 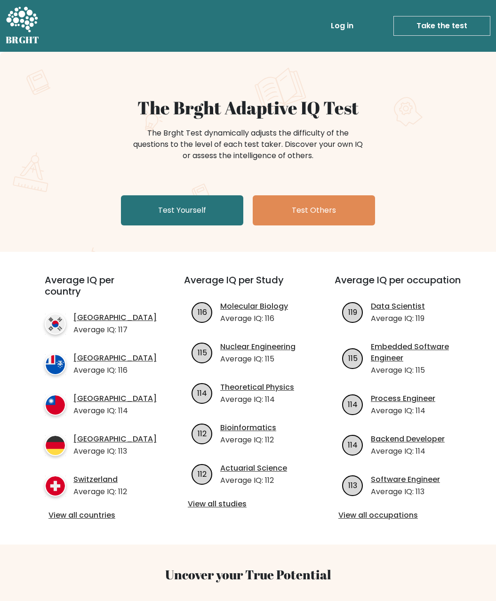 What do you see at coordinates (403, 398) in the screenshot?
I see `a: Process Engineer` at bounding box center [403, 398].